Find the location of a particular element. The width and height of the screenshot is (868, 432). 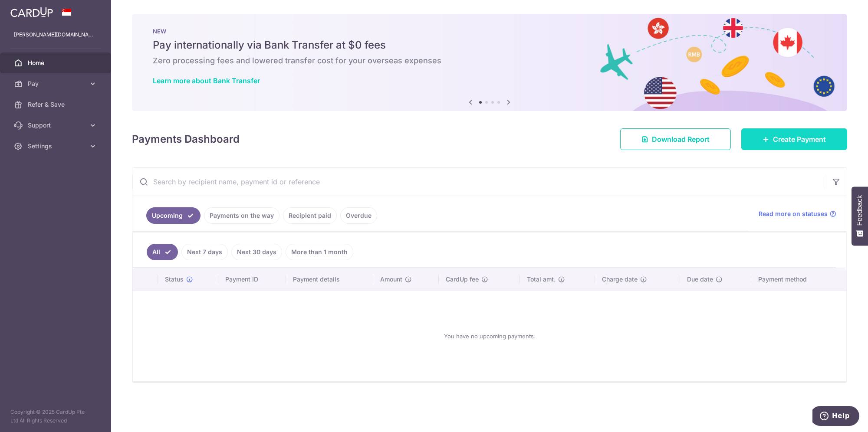

h4: Payments Dashboard is located at coordinates (185, 139).